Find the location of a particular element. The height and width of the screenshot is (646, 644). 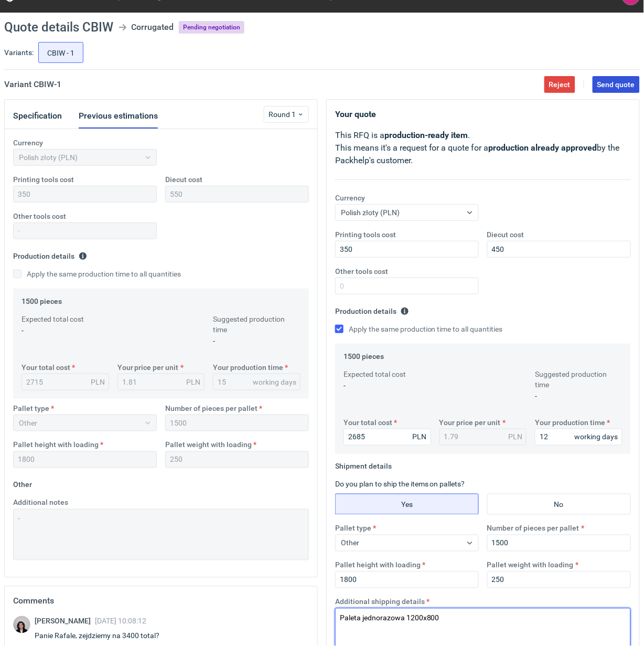

button: Specification is located at coordinates (38, 116).